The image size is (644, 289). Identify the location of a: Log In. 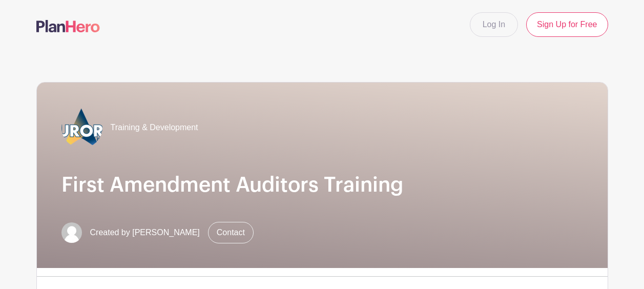
(494, 24).